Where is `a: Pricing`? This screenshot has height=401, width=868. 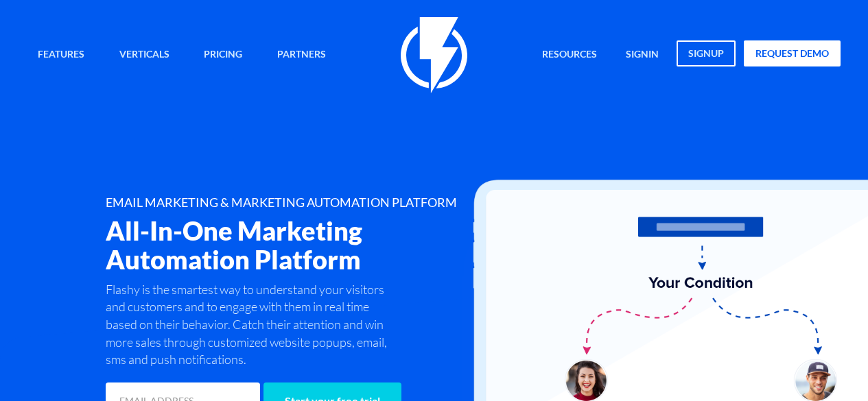
a: Pricing is located at coordinates (223, 55).